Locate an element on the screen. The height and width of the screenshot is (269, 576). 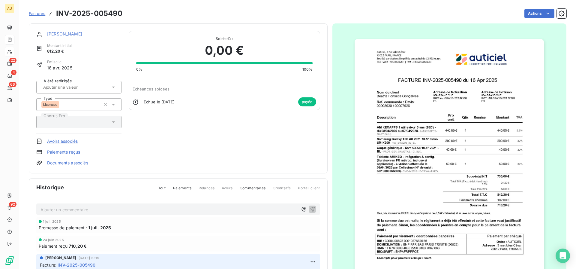
span: Commentaires is located at coordinates (253, 190).